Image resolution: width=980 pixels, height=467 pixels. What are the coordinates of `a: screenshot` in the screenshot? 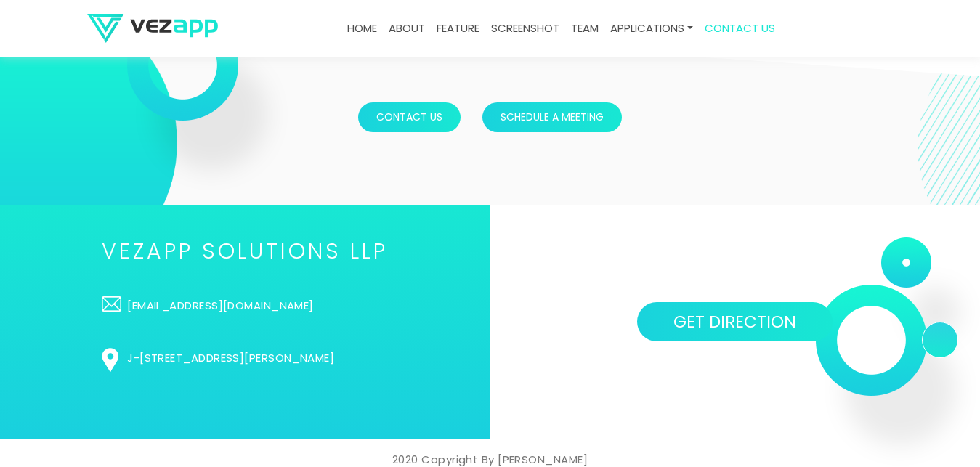 It's located at (526, 28).